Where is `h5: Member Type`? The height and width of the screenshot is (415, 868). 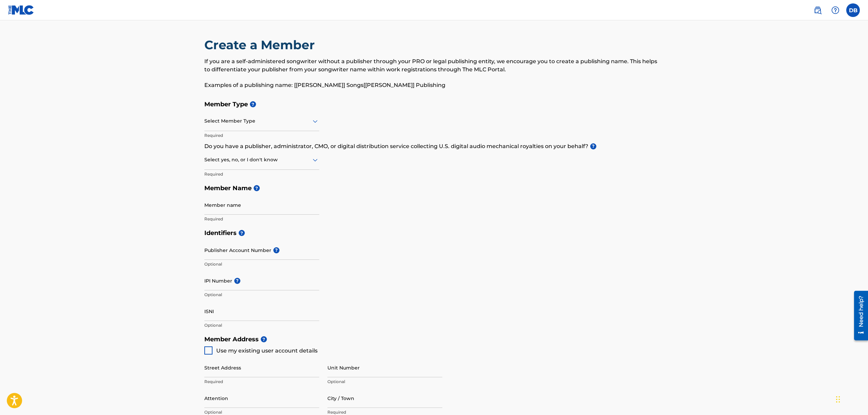 h5: Member Type is located at coordinates (434, 104).